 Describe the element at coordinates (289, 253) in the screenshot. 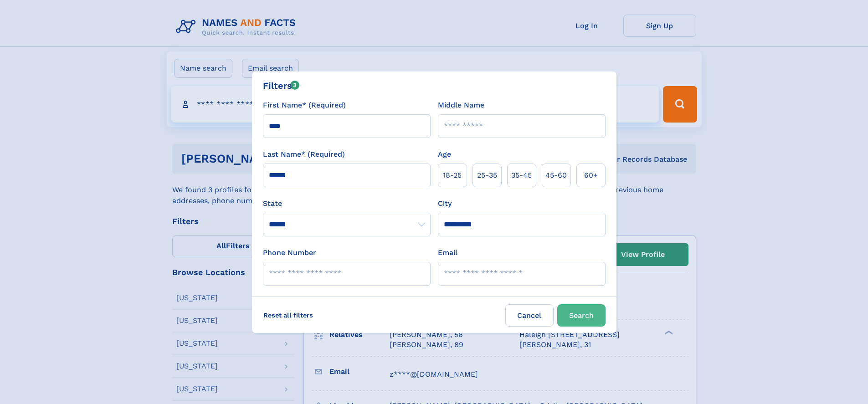

I see `label: Phone Number` at that location.